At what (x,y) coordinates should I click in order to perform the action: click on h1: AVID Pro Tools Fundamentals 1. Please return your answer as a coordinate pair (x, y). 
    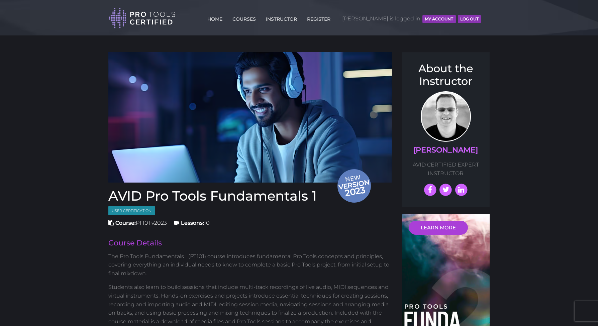
    Looking at the image, I should click on (250, 196).